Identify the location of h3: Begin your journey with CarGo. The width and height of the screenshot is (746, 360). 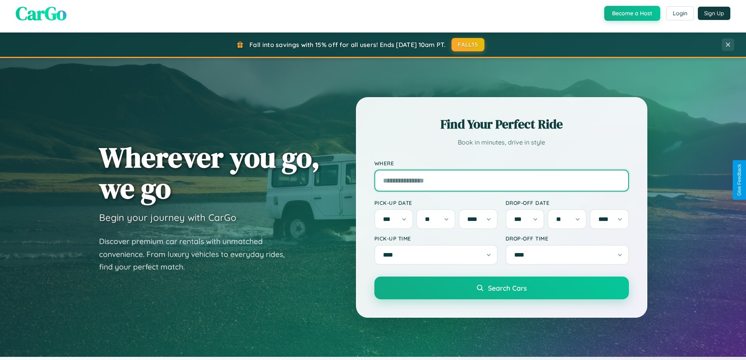
(168, 217).